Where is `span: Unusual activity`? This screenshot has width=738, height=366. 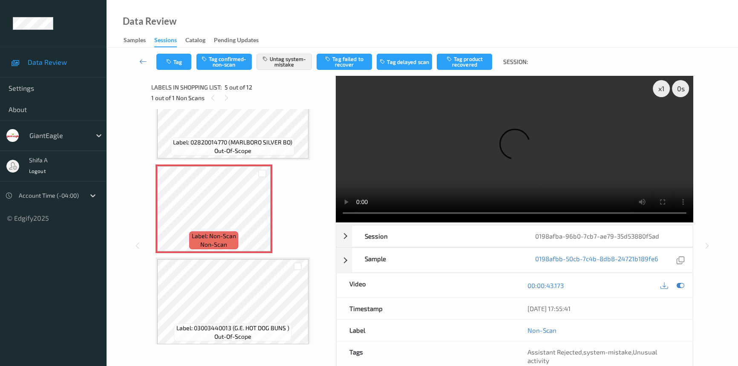 span: Unusual activity is located at coordinates (592, 356).